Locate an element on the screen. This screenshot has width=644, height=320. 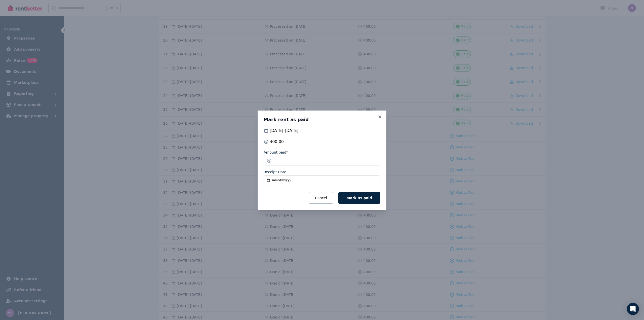
button: Cancel is located at coordinates (321, 198).